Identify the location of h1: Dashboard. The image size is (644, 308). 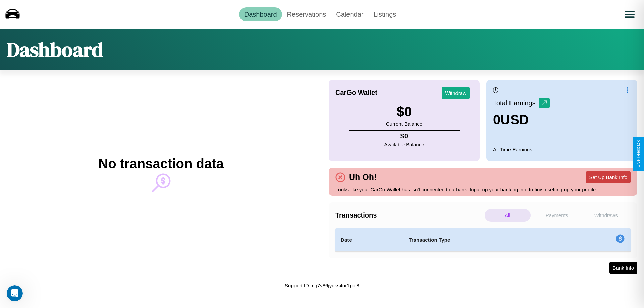
(55, 50).